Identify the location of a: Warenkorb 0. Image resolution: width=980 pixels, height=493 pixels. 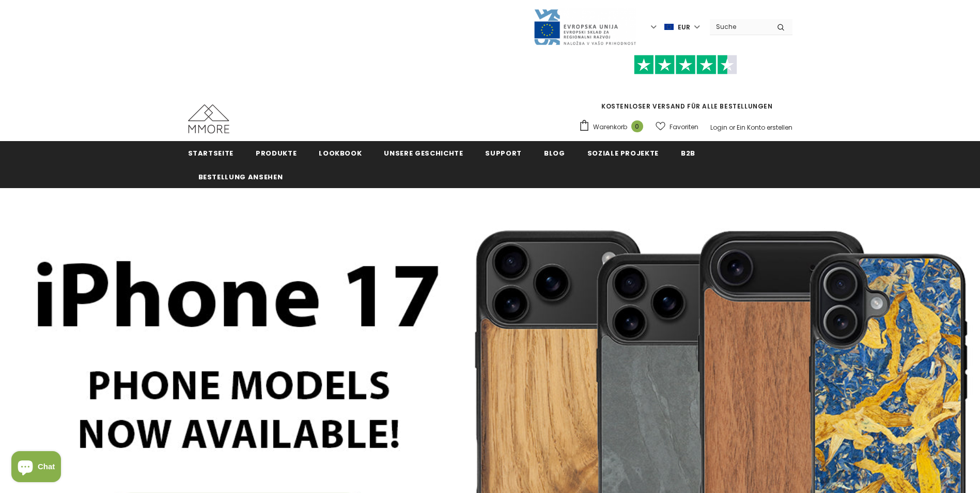
(614, 127).